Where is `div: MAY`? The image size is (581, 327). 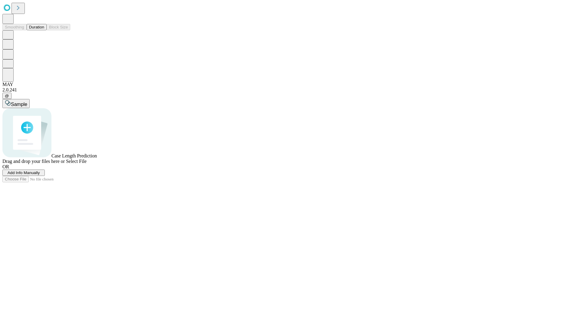
div: MAY is located at coordinates (291, 84).